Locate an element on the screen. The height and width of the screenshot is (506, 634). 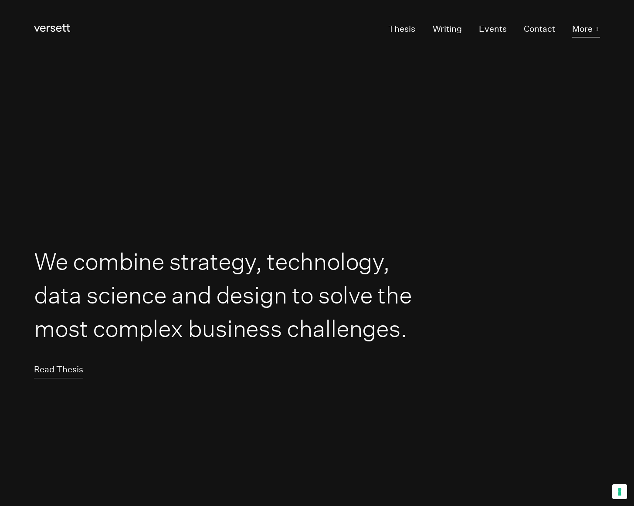
a: Thesis is located at coordinates (402, 29).